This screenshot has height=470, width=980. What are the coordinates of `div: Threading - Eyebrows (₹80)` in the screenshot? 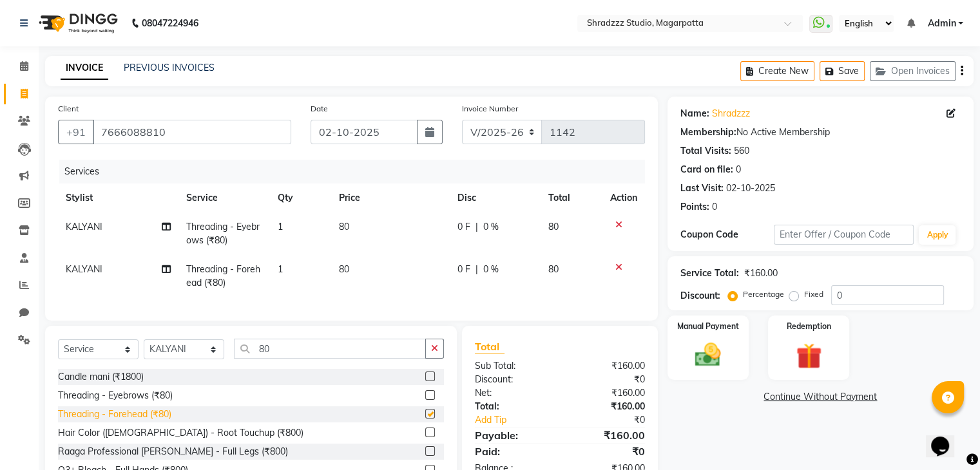 It's located at (115, 396).